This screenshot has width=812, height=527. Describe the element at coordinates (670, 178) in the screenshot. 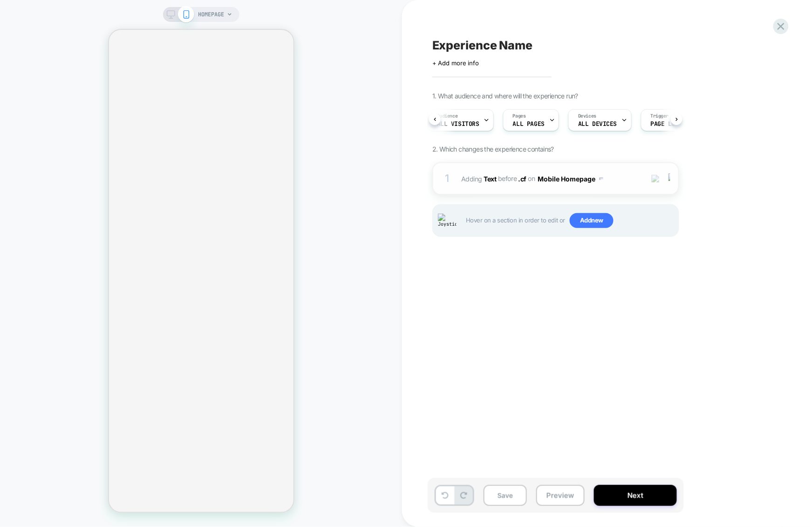

I see `img: close` at that location.